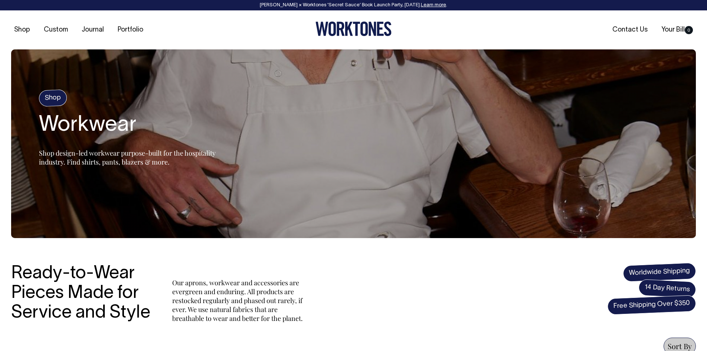  I want to click on h4: Shop, so click(53, 98).